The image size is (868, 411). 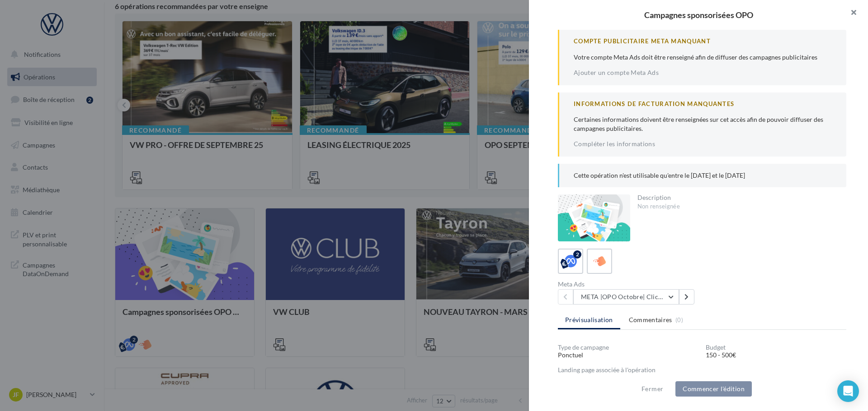 I want to click on button: Commencer l'édition, so click(x=713, y=389).